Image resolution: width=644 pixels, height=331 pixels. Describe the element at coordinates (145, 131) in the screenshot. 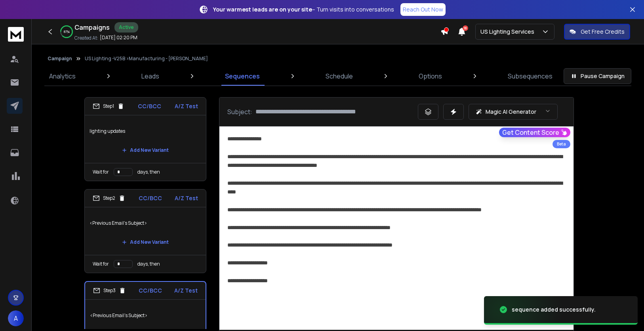

I see `p: lighting updates` at that location.